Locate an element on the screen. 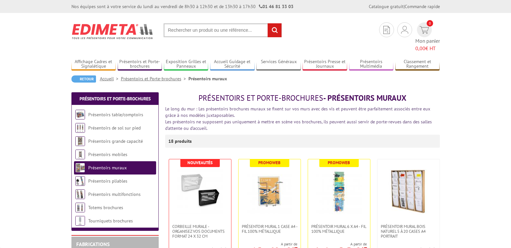 The width and height of the screenshot is (511, 248). a: Affichage Cadres et Signalétique is located at coordinates (94, 64).